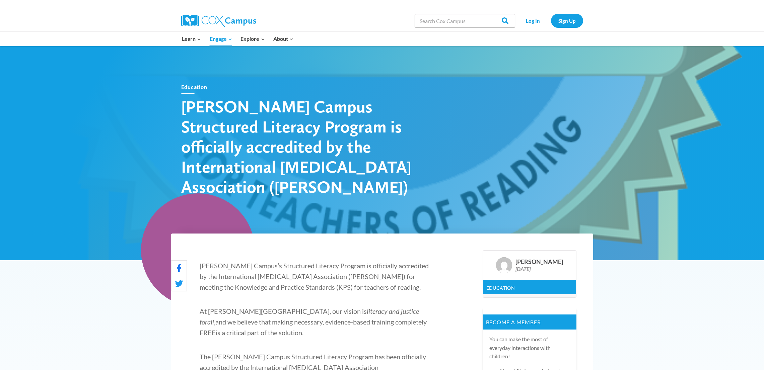 Image resolution: width=764 pixels, height=370 pixels. I want to click on span: literacy and justice for, so click(309, 317).